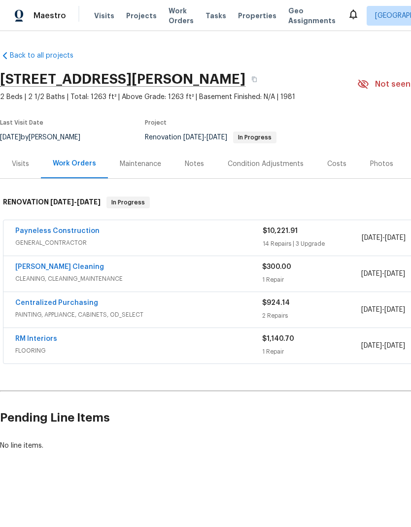  I want to click on span: $924.14, so click(276, 303).